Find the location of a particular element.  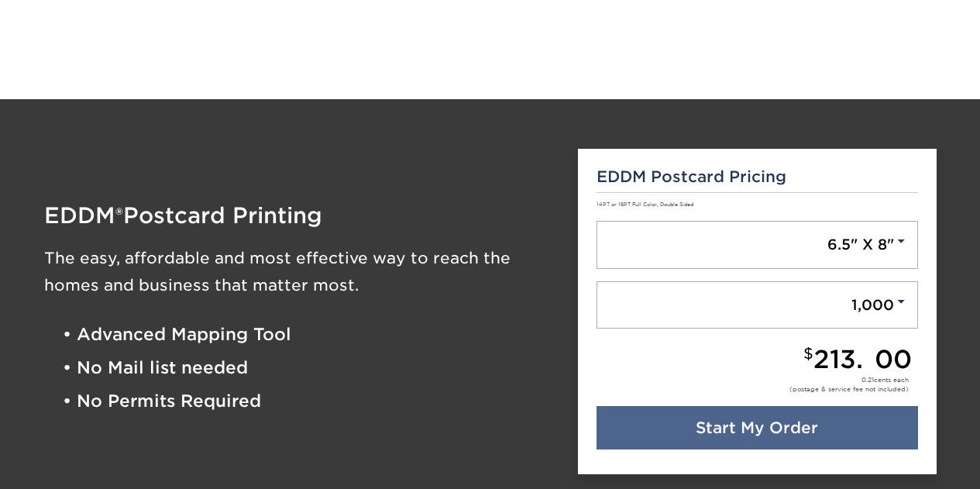

li: • No Mail list needed is located at coordinates (309, 368).